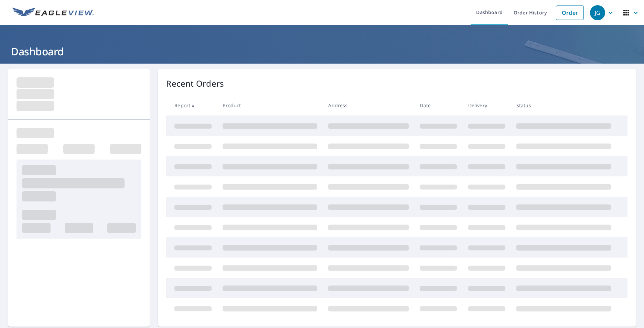 The image size is (644, 328). I want to click on h1: Dashboard, so click(322, 51).